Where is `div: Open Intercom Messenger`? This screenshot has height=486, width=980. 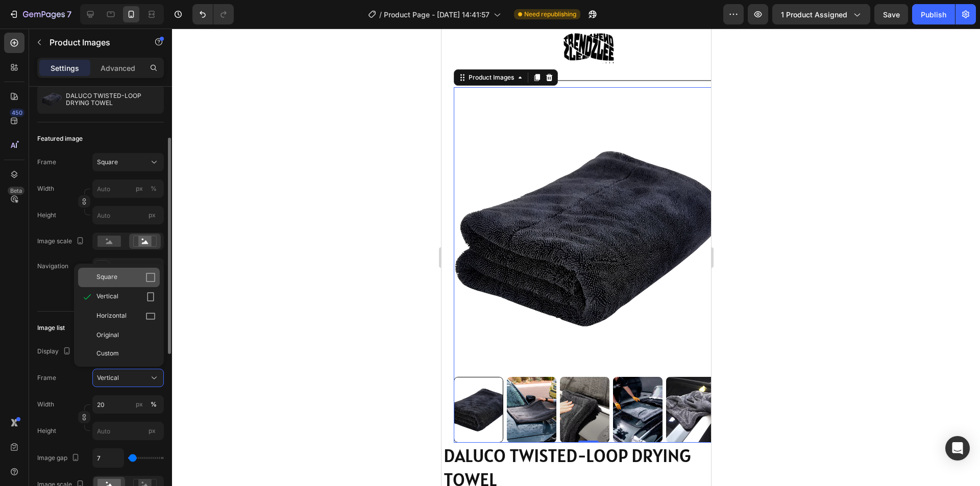 div: Open Intercom Messenger is located at coordinates (958, 449).